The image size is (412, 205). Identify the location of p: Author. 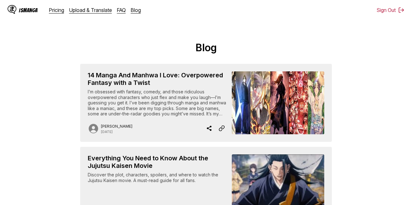
(117, 126).